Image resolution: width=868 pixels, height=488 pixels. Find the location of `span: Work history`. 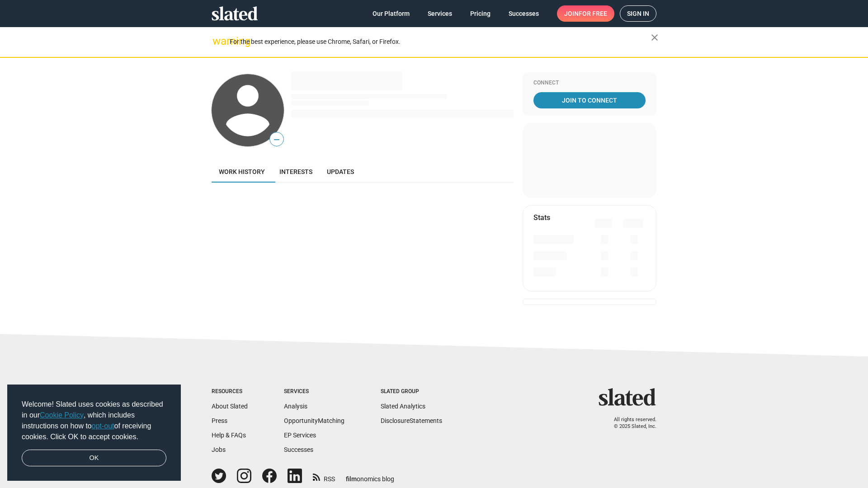

span: Work history is located at coordinates (242, 172).